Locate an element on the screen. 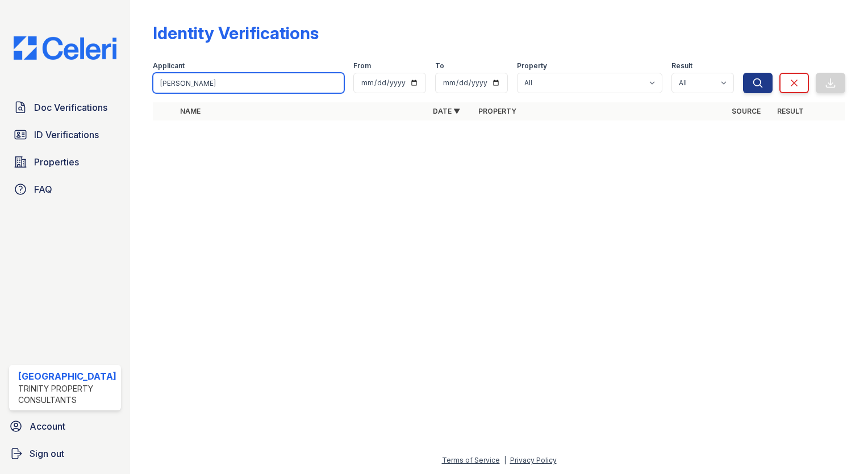  span: FAQ is located at coordinates (43, 189).